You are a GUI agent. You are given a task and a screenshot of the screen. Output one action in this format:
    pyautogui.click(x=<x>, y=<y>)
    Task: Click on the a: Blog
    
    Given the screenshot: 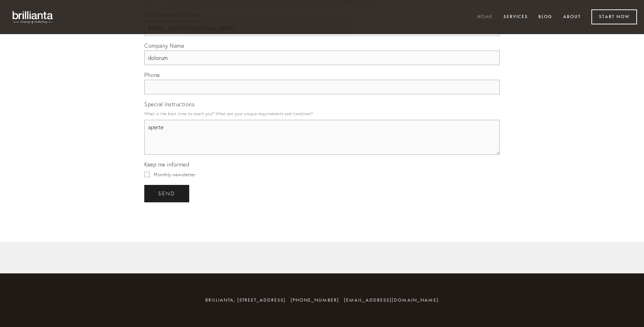 What is the action you would take?
    pyautogui.click(x=545, y=17)
    